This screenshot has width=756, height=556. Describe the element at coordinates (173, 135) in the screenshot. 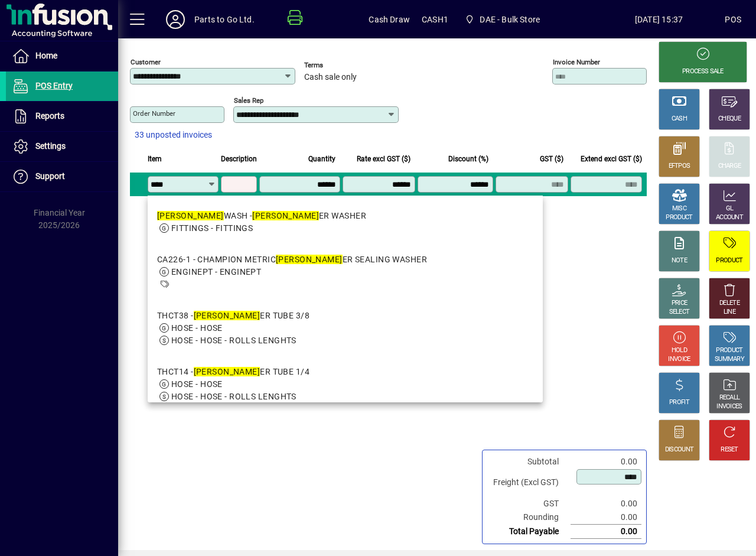

I see `span: 33 unposted invoices` at that location.